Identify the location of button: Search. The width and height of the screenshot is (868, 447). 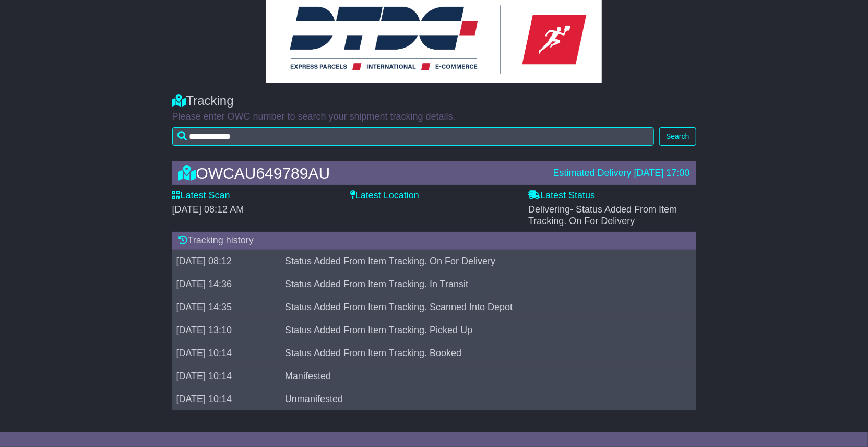
(677, 136).